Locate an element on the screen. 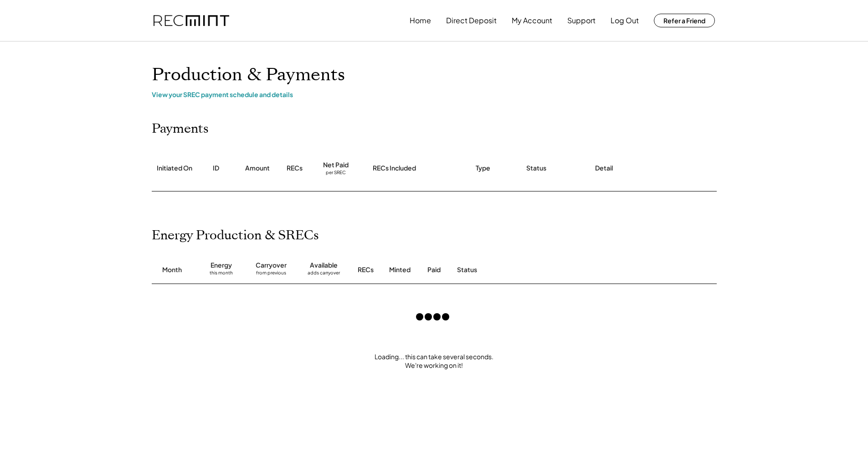  div: Type is located at coordinates (483, 168).